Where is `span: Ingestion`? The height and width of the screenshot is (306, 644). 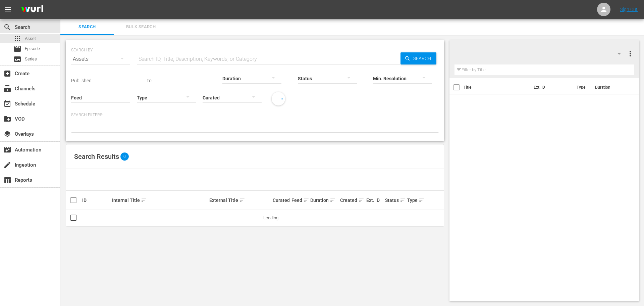 span: Ingestion is located at coordinates (7, 165).